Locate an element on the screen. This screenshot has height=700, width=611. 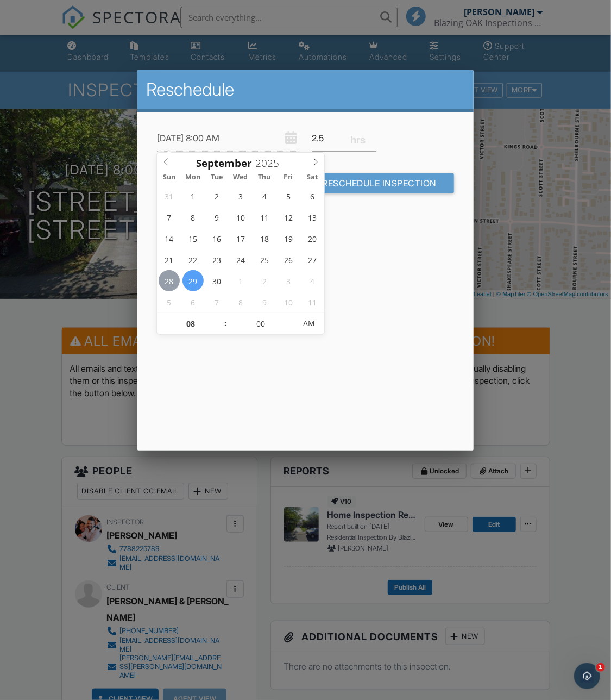
h2: Reschedule is located at coordinates (305, 90).